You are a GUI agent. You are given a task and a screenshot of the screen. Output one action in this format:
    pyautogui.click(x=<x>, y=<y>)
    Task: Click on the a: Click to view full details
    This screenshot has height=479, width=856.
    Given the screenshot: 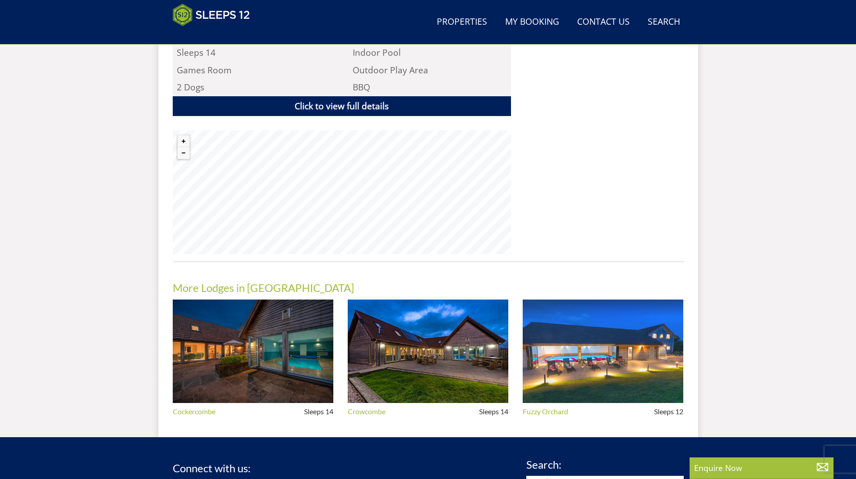 What is the action you would take?
    pyautogui.click(x=342, y=106)
    